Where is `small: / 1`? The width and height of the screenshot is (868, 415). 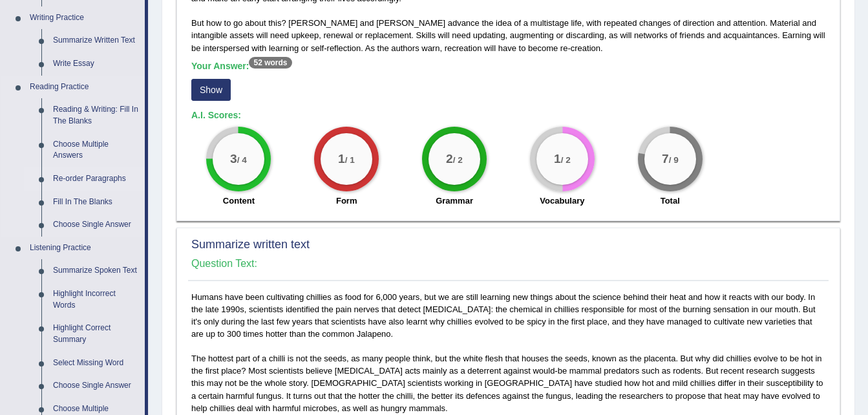 small: / 1 is located at coordinates (350, 159).